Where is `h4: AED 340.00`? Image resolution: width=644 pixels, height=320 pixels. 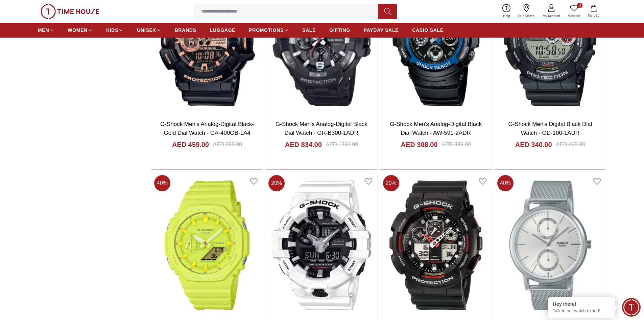 h4: AED 340.00 is located at coordinates (534, 144).